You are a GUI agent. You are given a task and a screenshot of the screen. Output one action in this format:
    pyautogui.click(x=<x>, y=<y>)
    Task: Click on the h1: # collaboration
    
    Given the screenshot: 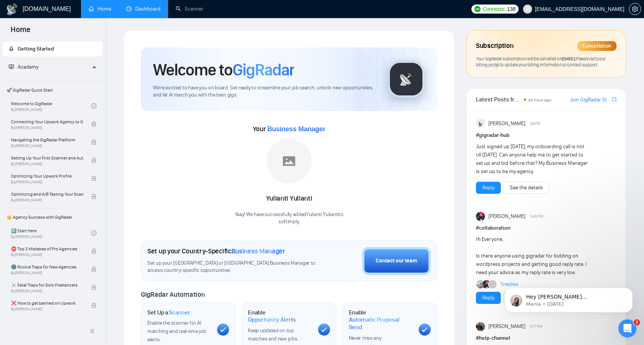 What is the action you would take?
    pyautogui.click(x=546, y=228)
    